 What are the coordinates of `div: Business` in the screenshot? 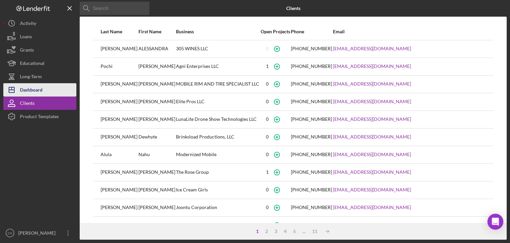 It's located at (218, 32).